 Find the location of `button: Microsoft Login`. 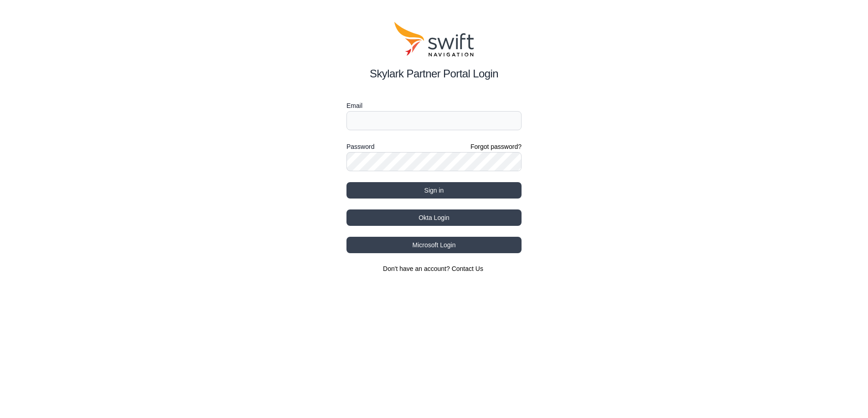

button: Microsoft Login is located at coordinates (434, 245).